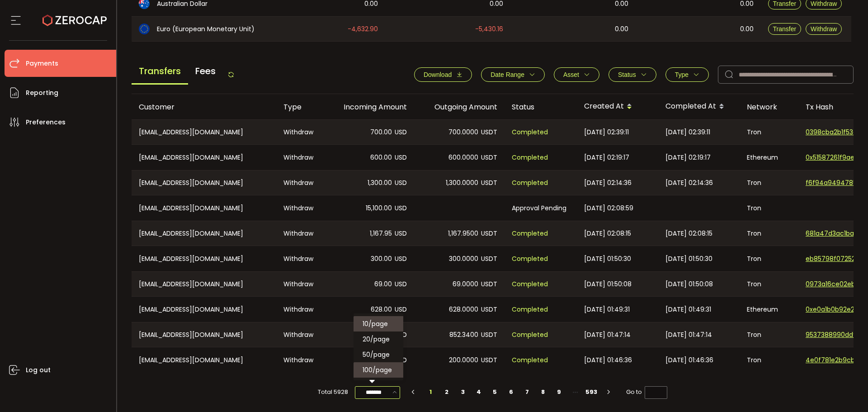 The height and width of the screenshot is (412, 868). I want to click on span: 200.0000, so click(463, 360).